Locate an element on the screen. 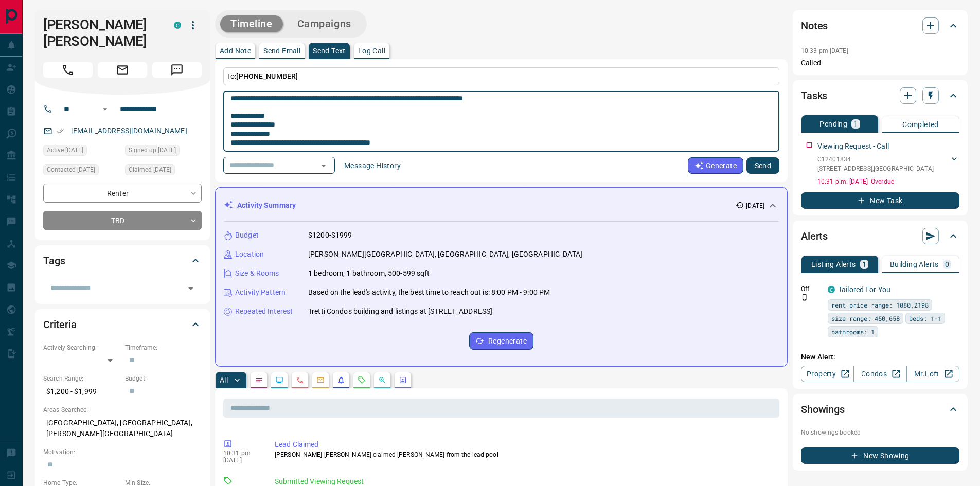 This screenshot has height=486, width=980. div: Showings is located at coordinates (880, 410).